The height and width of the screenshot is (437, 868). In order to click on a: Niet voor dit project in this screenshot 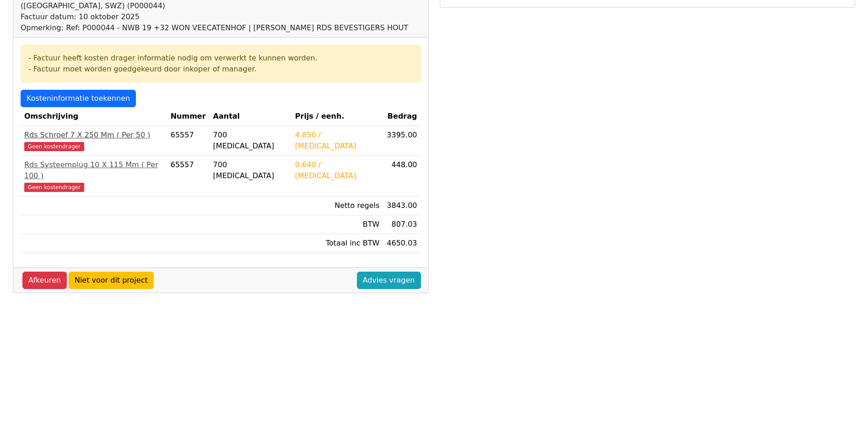, I will do `click(112, 280)`.